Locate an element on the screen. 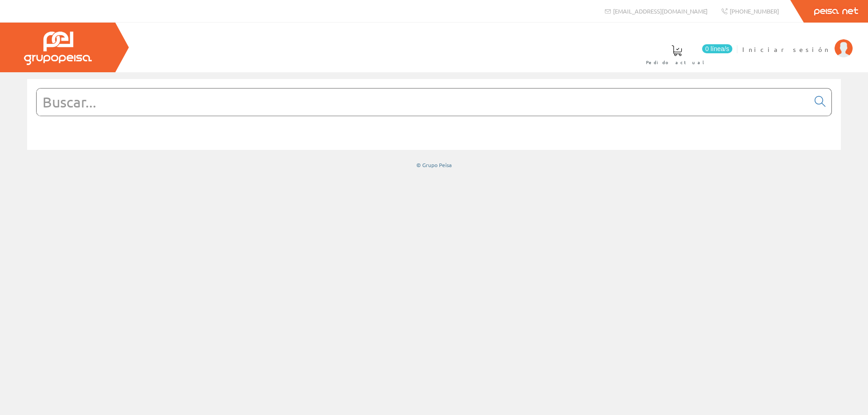 This screenshot has width=868, height=415. input: Buscar... is located at coordinates (423, 102).